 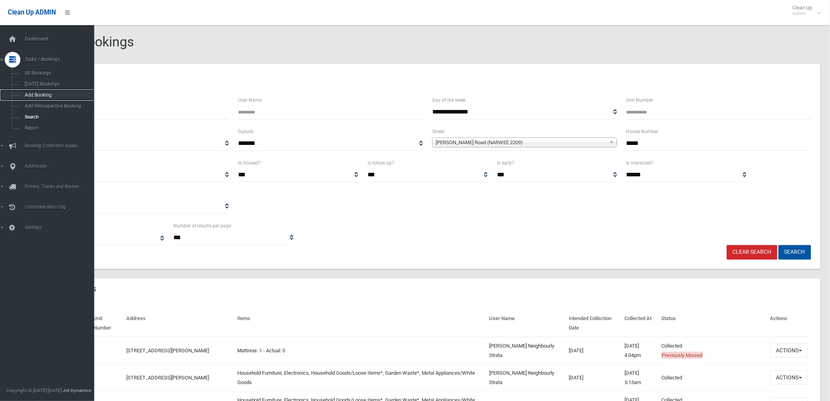 What do you see at coordinates (381, 163) in the screenshot?
I see `label: Is follow up?` at bounding box center [381, 163].